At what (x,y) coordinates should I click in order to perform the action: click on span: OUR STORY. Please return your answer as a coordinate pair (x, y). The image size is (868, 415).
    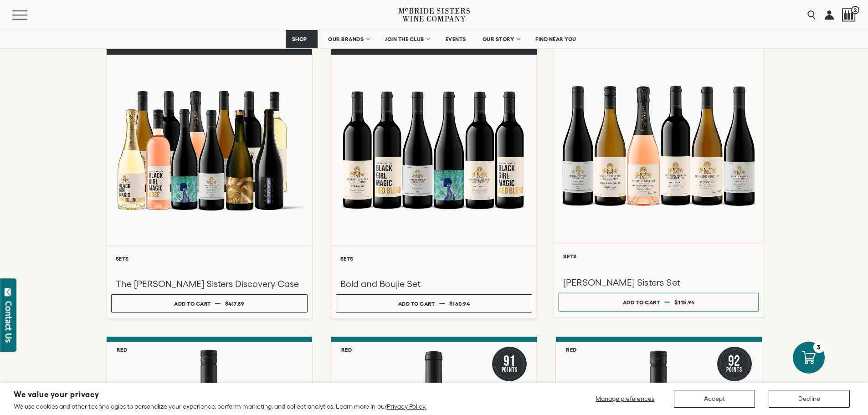
    Looking at the image, I should click on (499, 39).